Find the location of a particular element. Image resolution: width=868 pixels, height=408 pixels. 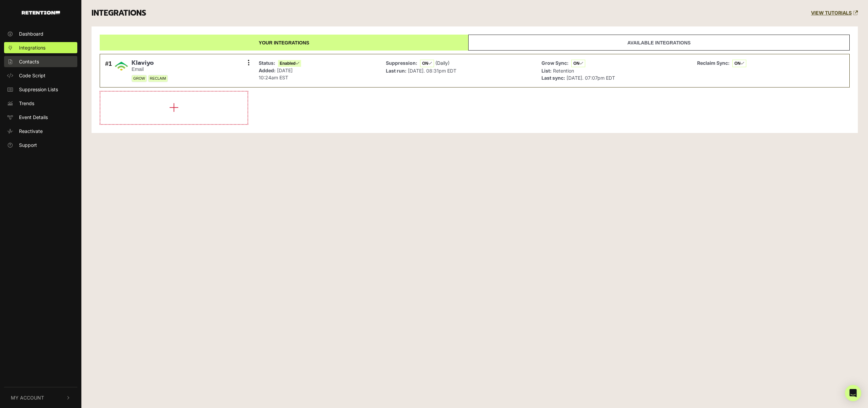

strong: Last sync: is located at coordinates (554, 78).